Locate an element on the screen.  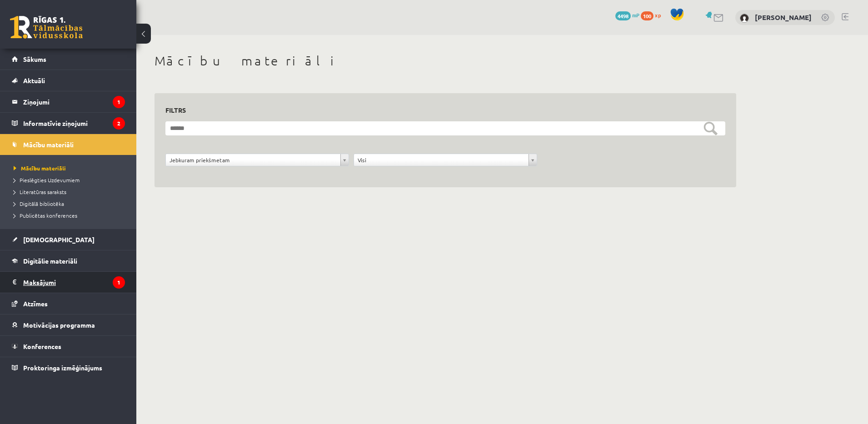
span: Proktoringa izmēģinājums is located at coordinates (63, 368).